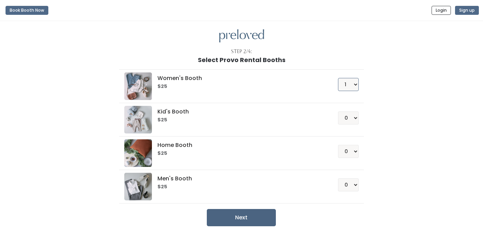 This screenshot has height=249, width=483. Describe the element at coordinates (467, 10) in the screenshot. I see `button: Sign up` at that location.